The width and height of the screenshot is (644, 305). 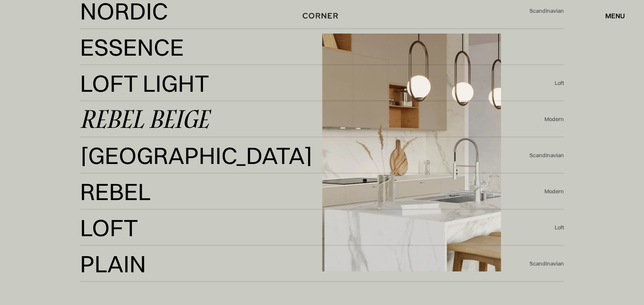 What do you see at coordinates (322, 16) in the screenshot?
I see `a: home` at bounding box center [322, 16].